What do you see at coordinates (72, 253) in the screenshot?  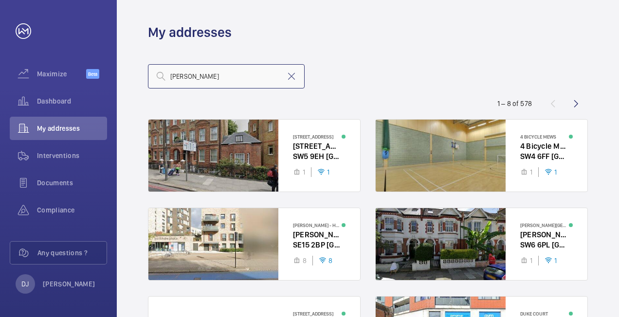 I see `span: Any questions ?` at bounding box center [72, 253].